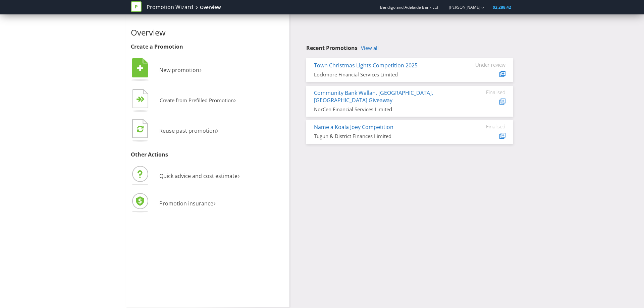 The height and width of the screenshot is (308, 644). Describe the element at coordinates (187, 131) in the screenshot. I see `span: Reuse past promotion` at that location.